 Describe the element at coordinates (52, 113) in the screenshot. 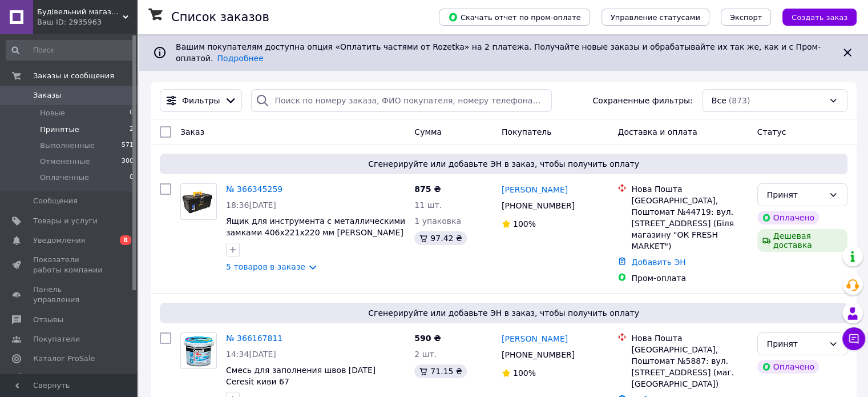

I see `span: Новые` at that location.